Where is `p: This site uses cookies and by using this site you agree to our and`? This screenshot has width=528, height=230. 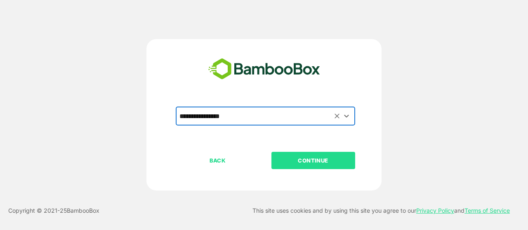
p: This site uses cookies and by using this site you agree to our and is located at coordinates (381, 211).